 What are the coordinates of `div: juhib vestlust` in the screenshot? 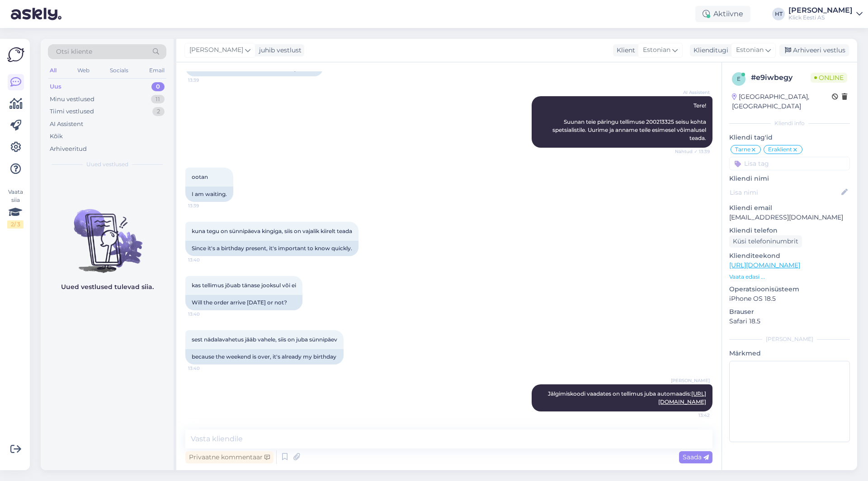 It's located at (278, 50).